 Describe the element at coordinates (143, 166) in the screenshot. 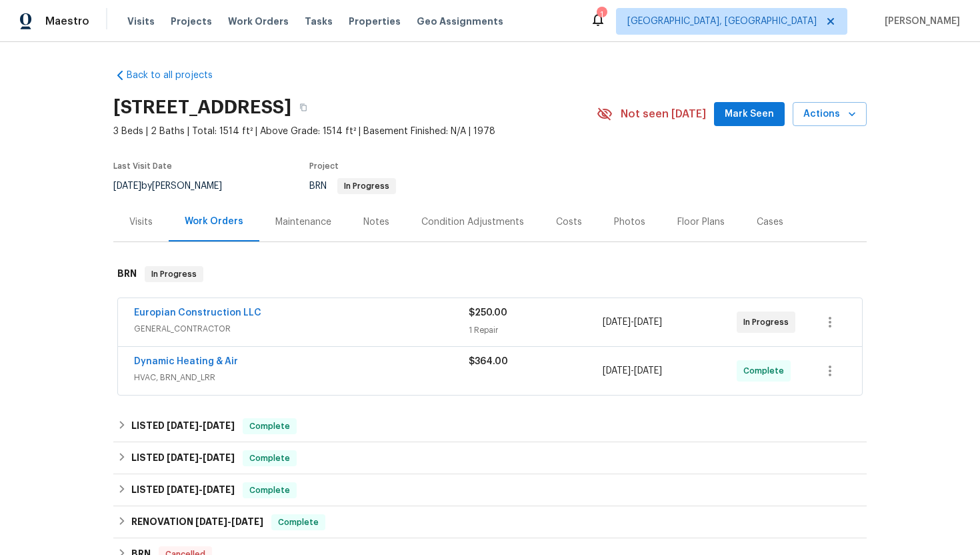

I see `span: Last Visit Date` at that location.